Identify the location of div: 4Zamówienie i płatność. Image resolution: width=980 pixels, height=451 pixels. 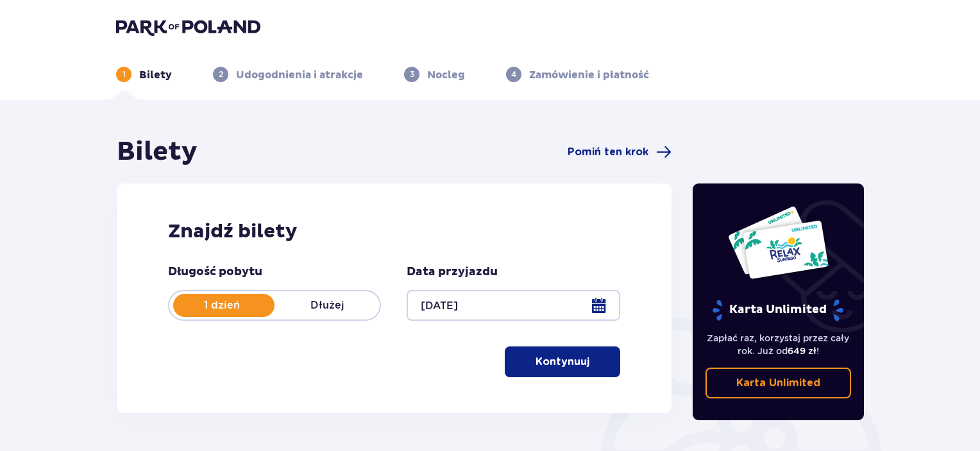
(577, 75).